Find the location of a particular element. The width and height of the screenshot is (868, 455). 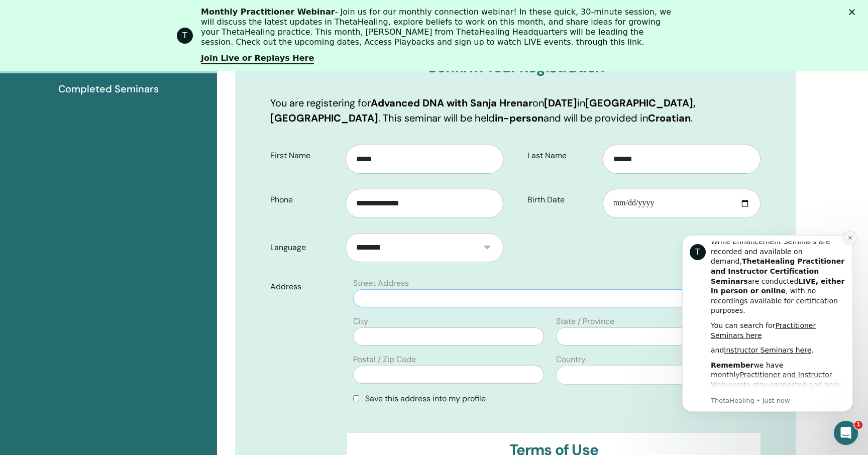

label: Phone is located at coordinates (304, 200).